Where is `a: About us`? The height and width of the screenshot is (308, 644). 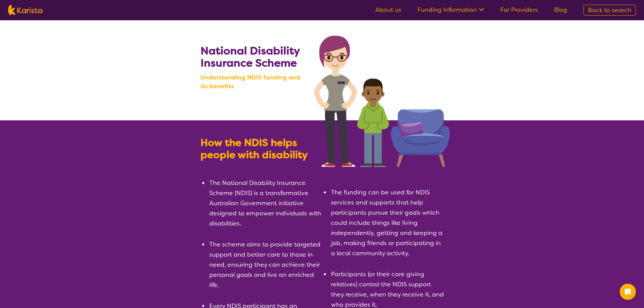
a: About us is located at coordinates (389, 10).